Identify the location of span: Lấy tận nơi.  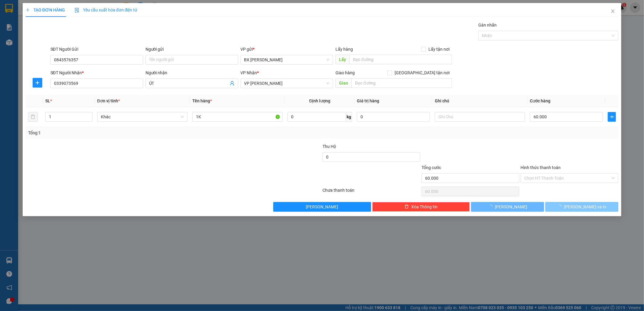
(439, 49).